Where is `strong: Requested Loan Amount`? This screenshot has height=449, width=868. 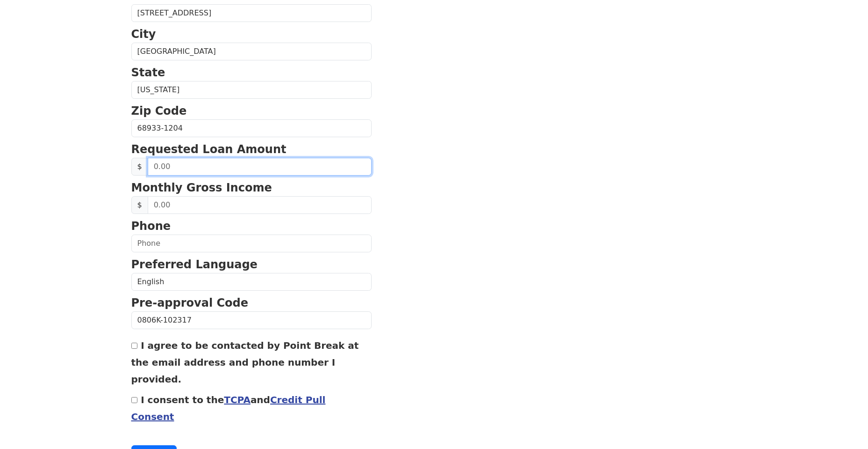
strong: Requested Loan Amount is located at coordinates (209, 149).